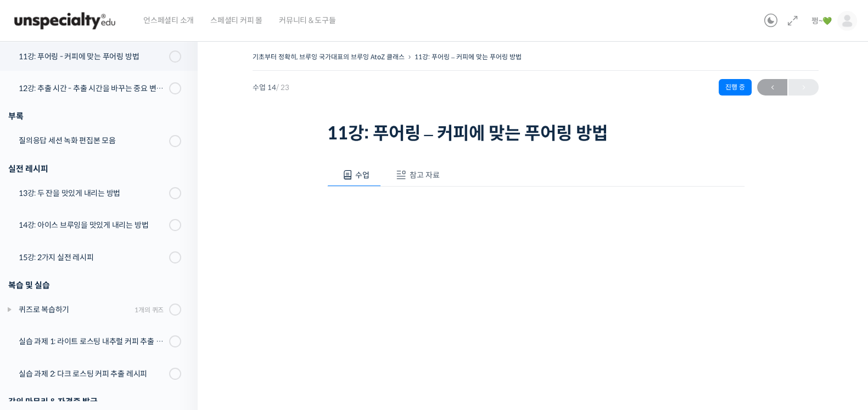 This screenshot has height=410, width=868. Describe the element at coordinates (92, 257) in the screenshot. I see `div: 15강: 2가지 실전 레시피` at that location.